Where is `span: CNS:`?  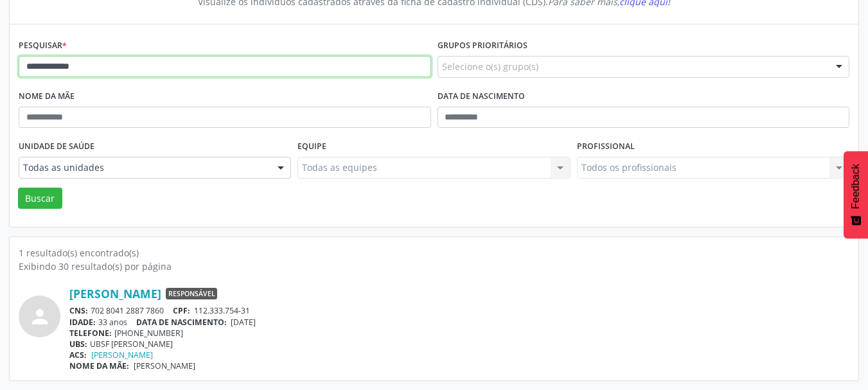 span: CNS: is located at coordinates (79, 311).